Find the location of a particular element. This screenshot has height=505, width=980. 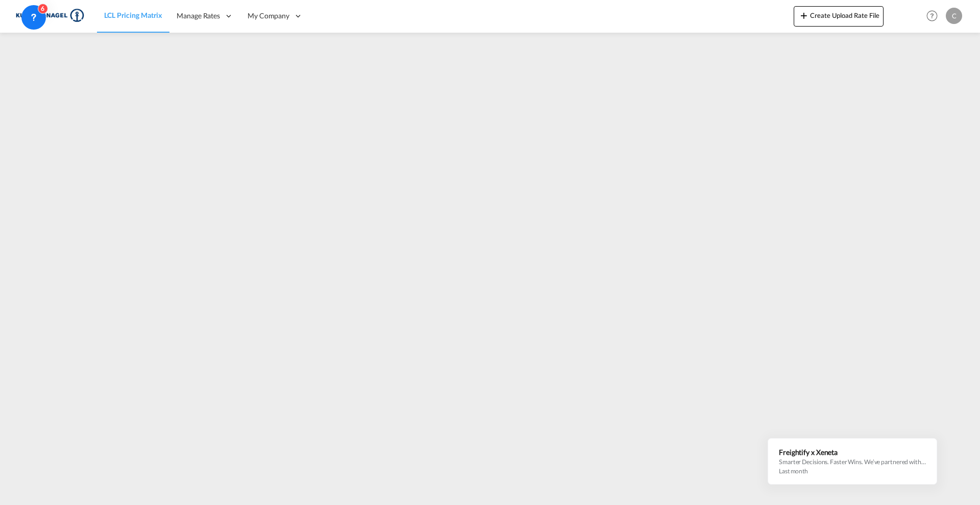

span: LCL Pricing Matrix is located at coordinates (133, 15).